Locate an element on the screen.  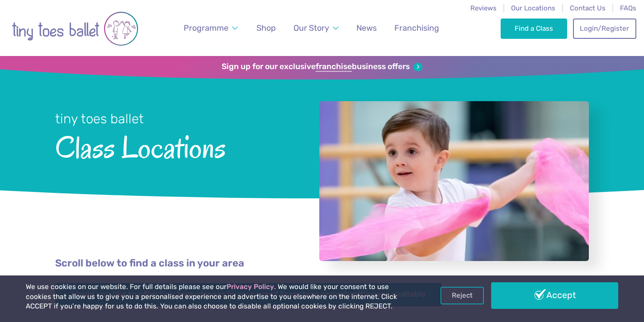
span: Our Locations is located at coordinates (533, 8).